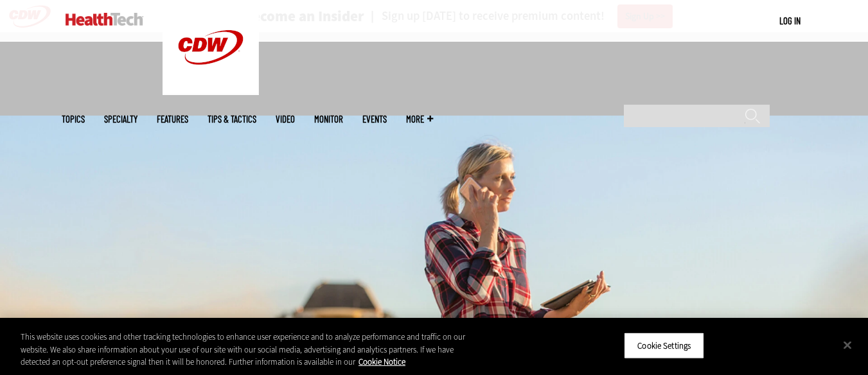 This screenshot has width=868, height=375. I want to click on button: Close, so click(847, 345).